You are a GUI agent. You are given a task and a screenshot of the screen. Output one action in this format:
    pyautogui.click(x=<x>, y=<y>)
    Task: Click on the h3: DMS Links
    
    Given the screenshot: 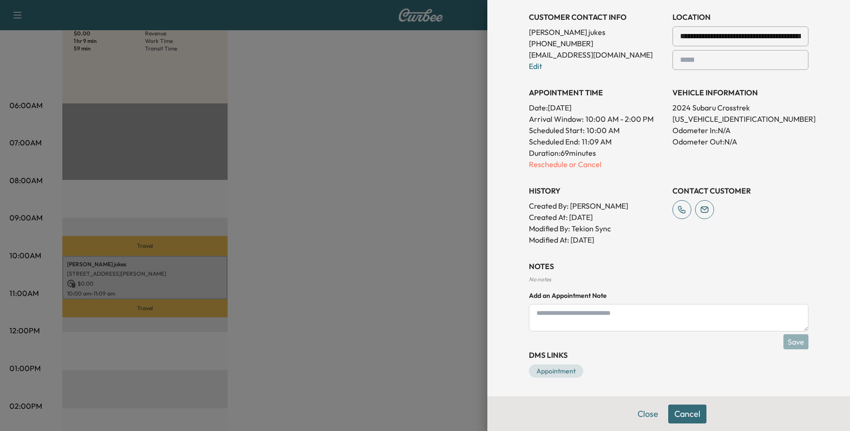 What is the action you would take?
    pyautogui.click(x=669, y=355)
    